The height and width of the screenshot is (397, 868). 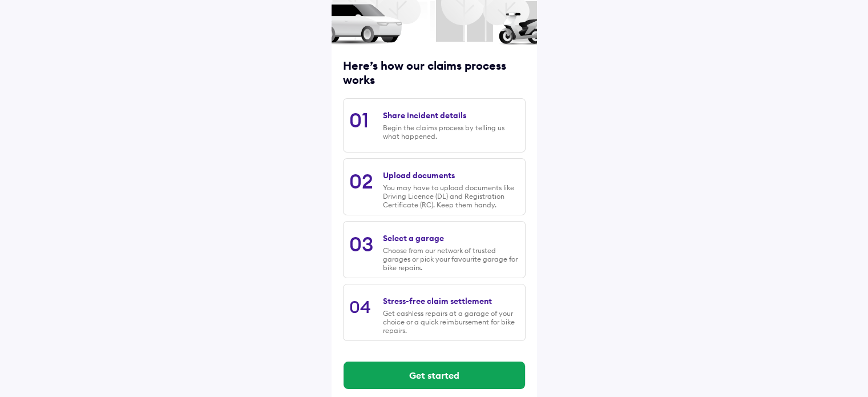 I want to click on div: 04, so click(x=360, y=307).